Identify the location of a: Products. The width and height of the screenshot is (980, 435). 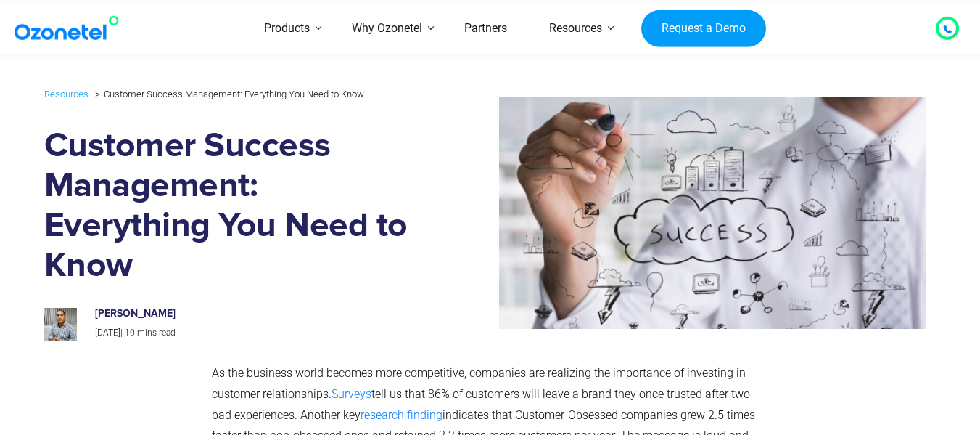
(286, 28).